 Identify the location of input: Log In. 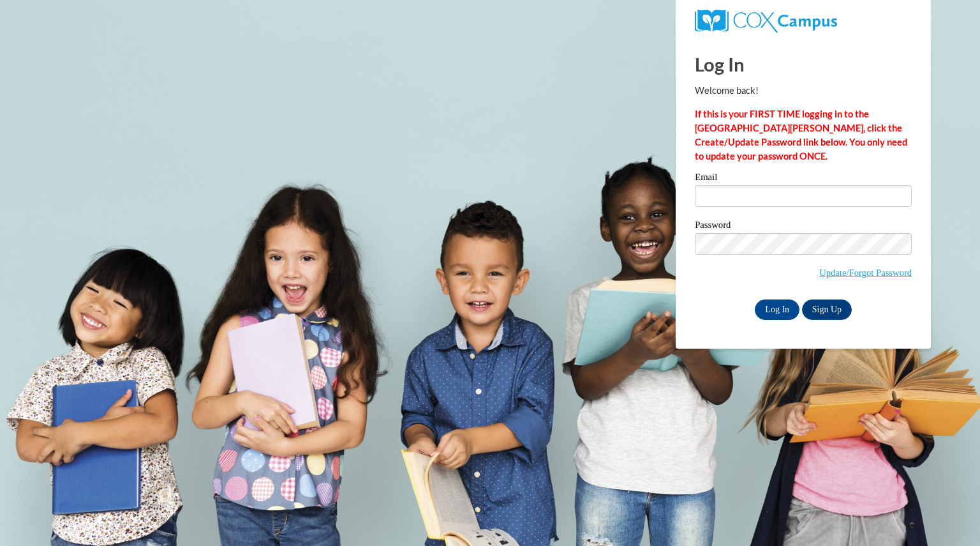
(778, 310).